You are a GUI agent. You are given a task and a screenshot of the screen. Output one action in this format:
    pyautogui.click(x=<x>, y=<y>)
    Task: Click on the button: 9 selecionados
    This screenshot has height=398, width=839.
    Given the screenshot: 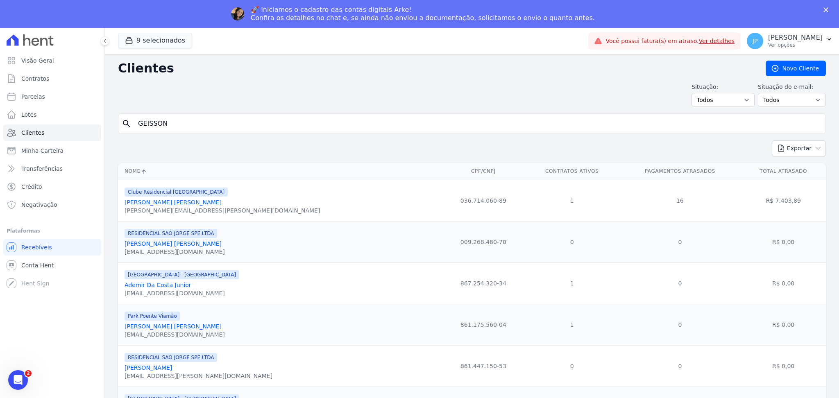 What is the action you would take?
    pyautogui.click(x=155, y=41)
    